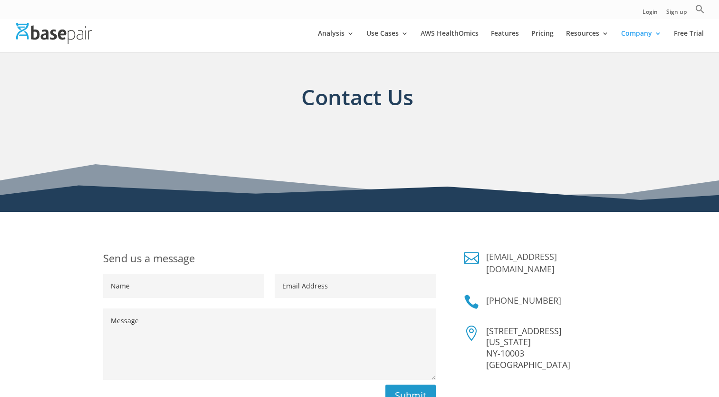 This screenshot has height=397, width=719. What do you see at coordinates (358, 104) in the screenshot?
I see `h1: Contact Us` at bounding box center [358, 104].